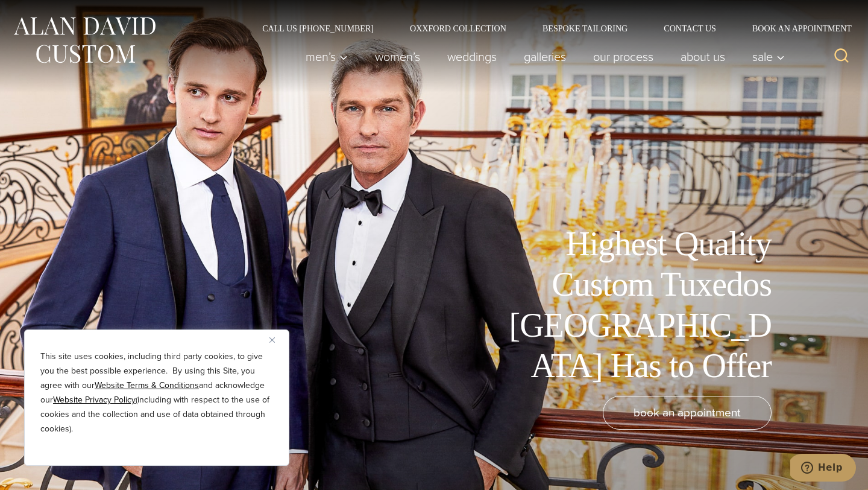 The width and height of the screenshot is (868, 490). Describe the element at coordinates (689, 28) in the screenshot. I see `a: Contact Us` at that location.